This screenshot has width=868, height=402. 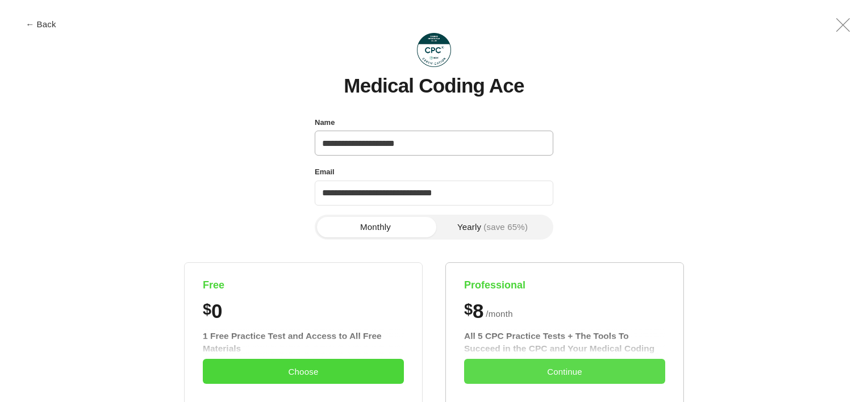 I want to click on button: ← Back, so click(x=41, y=24).